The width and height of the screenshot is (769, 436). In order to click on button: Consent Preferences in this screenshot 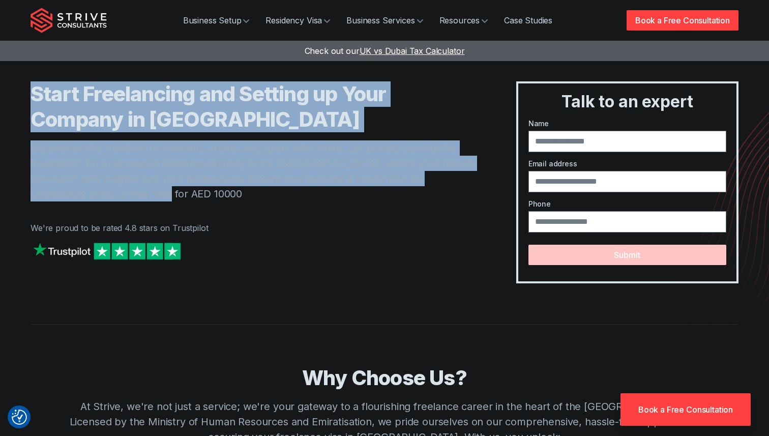, I will do `click(19, 417)`.